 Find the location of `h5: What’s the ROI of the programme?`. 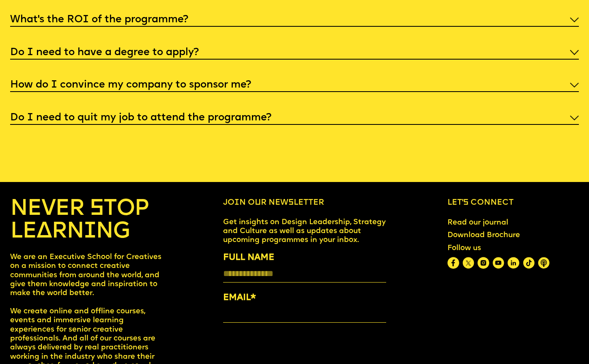

h5: What’s the ROI of the programme? is located at coordinates (99, 20).